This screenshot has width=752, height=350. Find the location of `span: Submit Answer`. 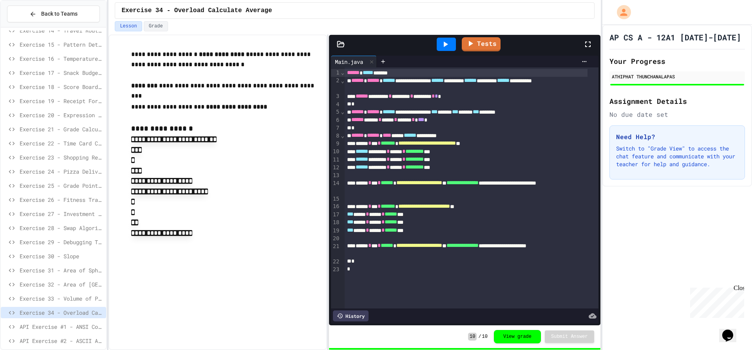

span: Submit Answer is located at coordinates (570, 336).